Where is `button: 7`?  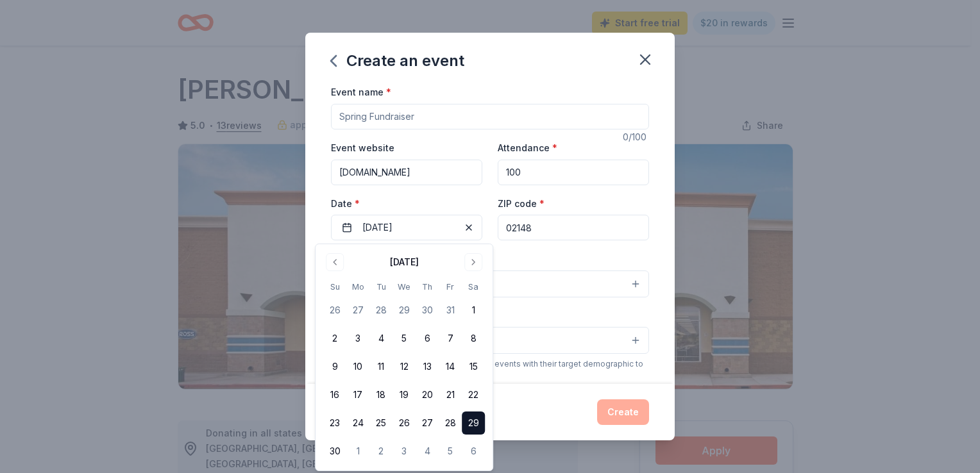
button: 7 is located at coordinates (450, 339).